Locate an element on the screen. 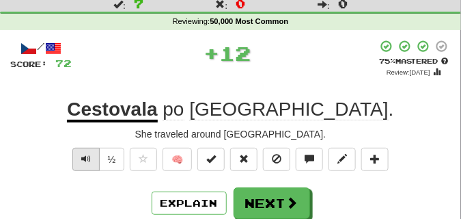 The height and width of the screenshot is (219, 461). u: Cestovala is located at coordinates (112, 110).